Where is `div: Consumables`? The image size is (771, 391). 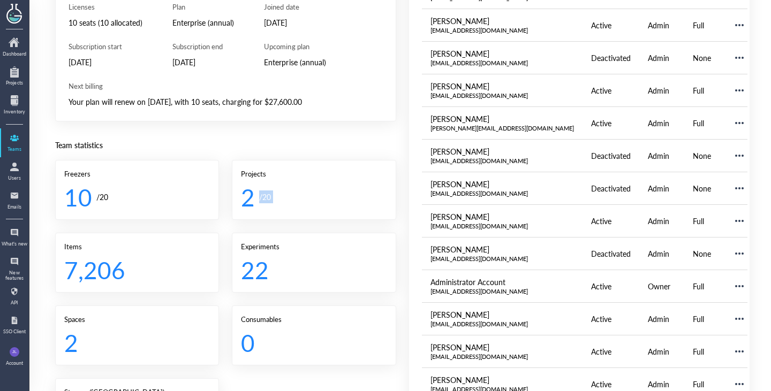
div: Consumables is located at coordinates (314, 320).